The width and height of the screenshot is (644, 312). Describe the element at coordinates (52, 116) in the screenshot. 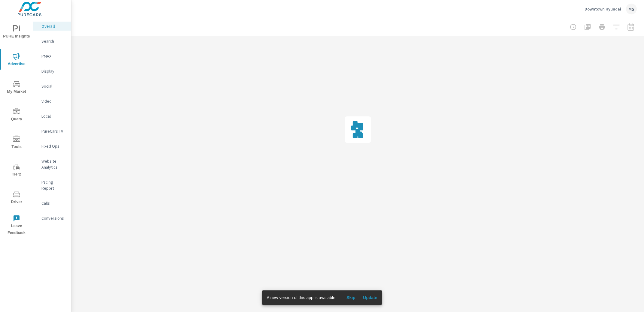

I see `div: Local` at that location.